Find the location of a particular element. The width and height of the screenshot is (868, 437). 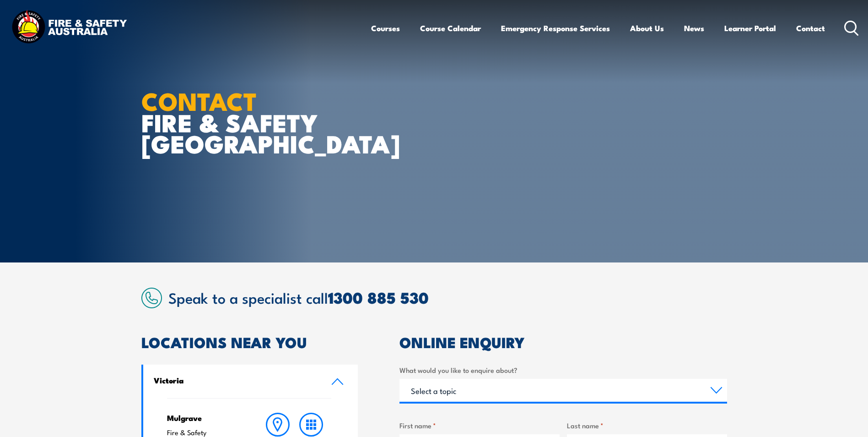

h4: Mulgrave is located at coordinates (205, 418).